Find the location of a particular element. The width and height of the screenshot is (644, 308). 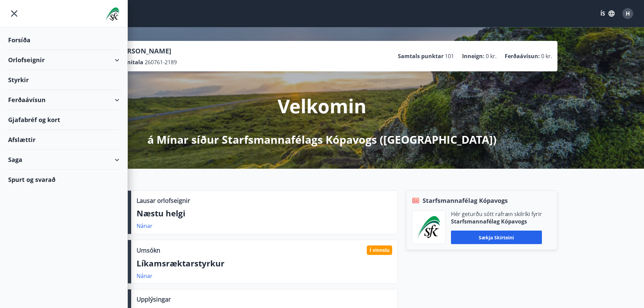

img: union_logo is located at coordinates (112, 14).